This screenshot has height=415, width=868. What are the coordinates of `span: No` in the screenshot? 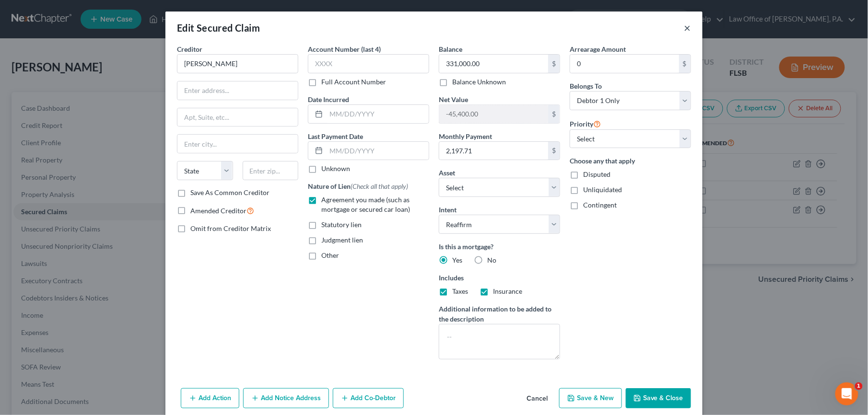 It's located at (491, 260).